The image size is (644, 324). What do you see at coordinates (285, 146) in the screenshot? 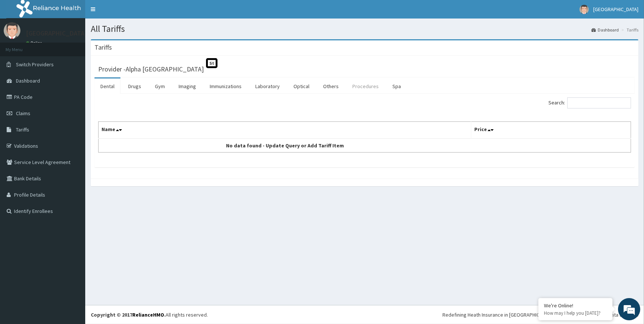
I see `td: No data found - Update Query or Add Tariff Item` at bounding box center [285, 146].